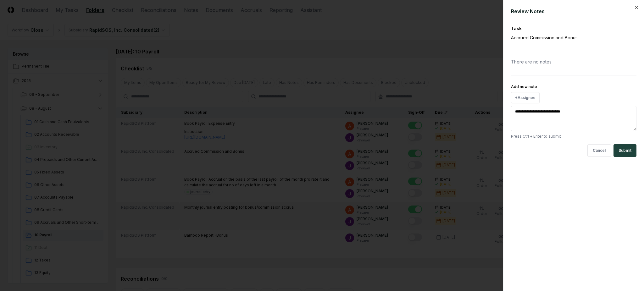 Image resolution: width=644 pixels, height=291 pixels. Describe the element at coordinates (573, 28) in the screenshot. I see `div: Task` at that location.